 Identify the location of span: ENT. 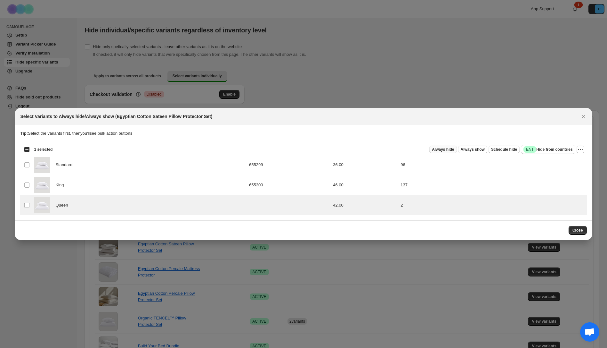
(530, 149).